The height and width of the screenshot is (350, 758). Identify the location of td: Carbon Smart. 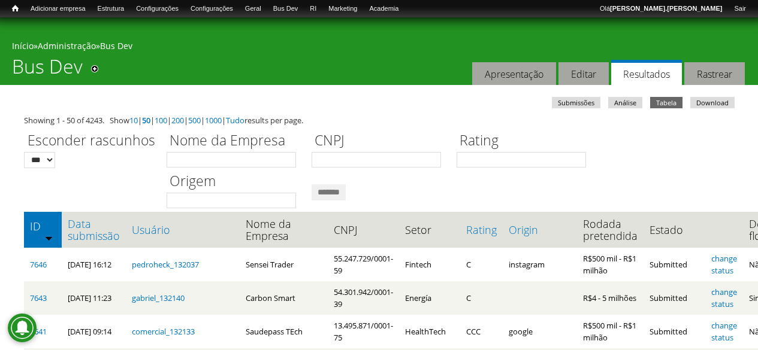
(283, 298).